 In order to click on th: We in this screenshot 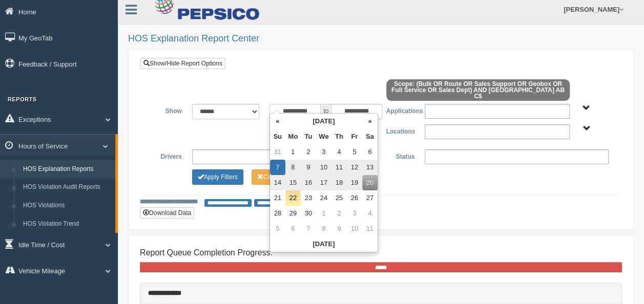, I will do `click(324, 136)`.